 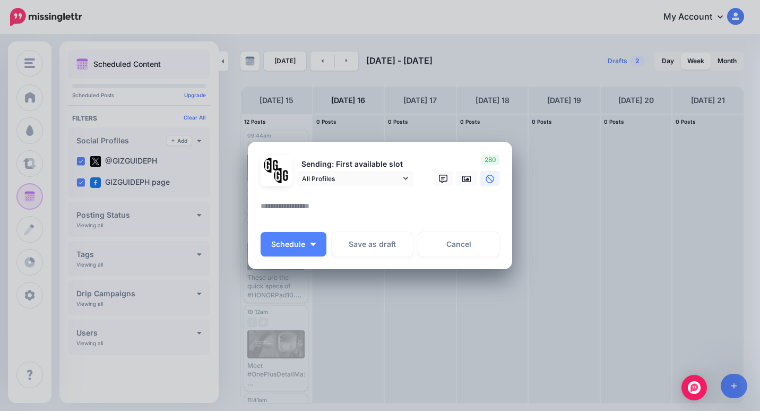 I want to click on a: Cancel, so click(x=459, y=244).